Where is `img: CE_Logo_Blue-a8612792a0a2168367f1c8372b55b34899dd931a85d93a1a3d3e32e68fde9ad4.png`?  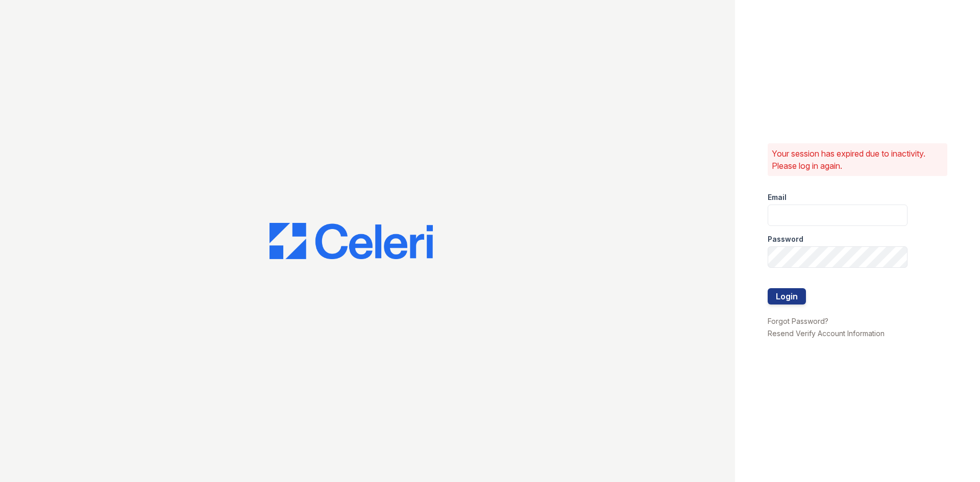 img: CE_Logo_Blue-a8612792a0a2168367f1c8372b55b34899dd931a85d93a1a3d3e32e68fde9ad4.png is located at coordinates (351, 241).